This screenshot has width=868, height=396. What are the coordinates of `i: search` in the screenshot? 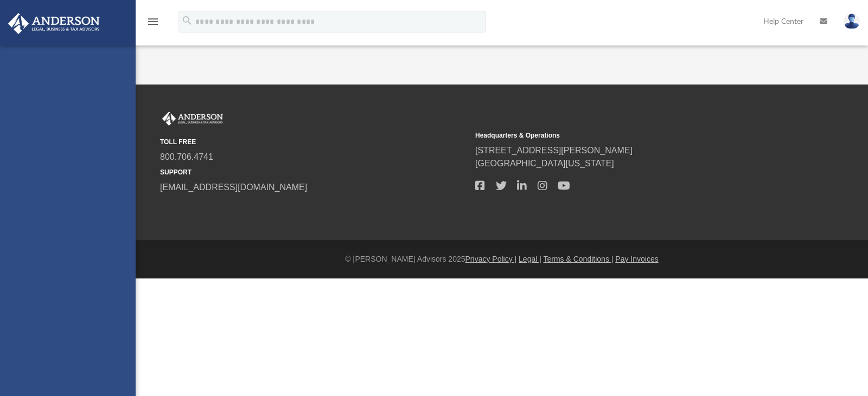 It's located at (187, 21).